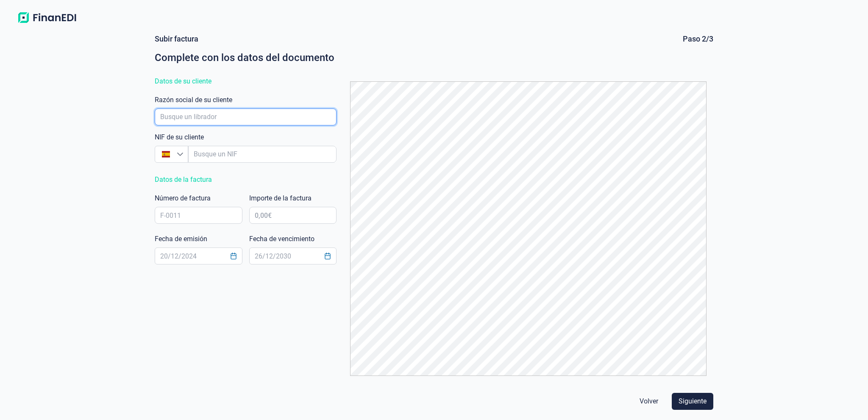 This screenshot has width=868, height=420. I want to click on label: NIF de su cliente, so click(179, 137).